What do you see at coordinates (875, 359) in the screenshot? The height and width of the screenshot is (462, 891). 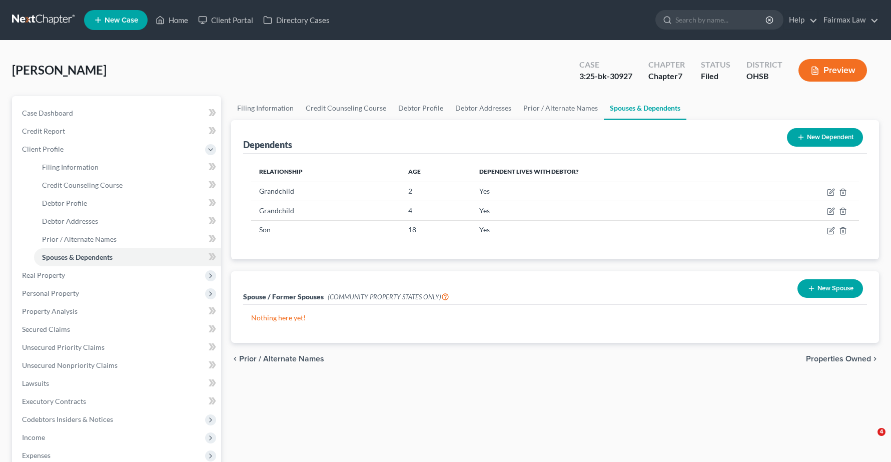 I see `i: chevron_right` at bounding box center [875, 359].